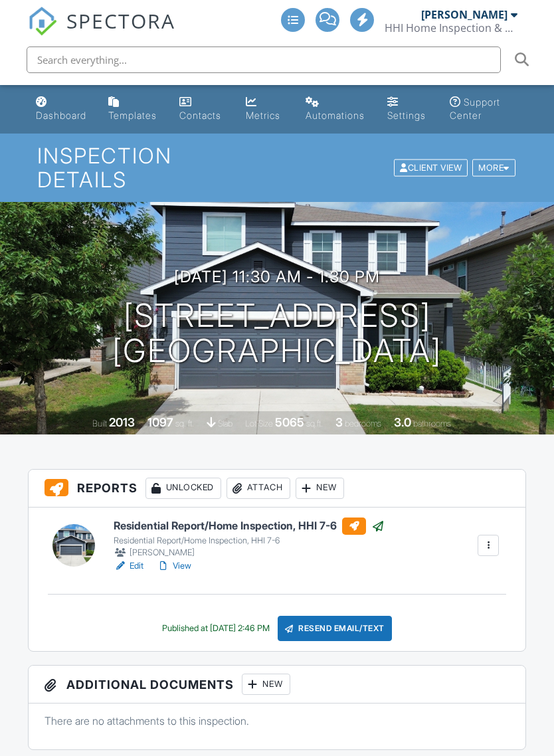 The image size is (554, 756). Describe the element at coordinates (265, 109) in the screenshot. I see `a: Metrics` at that location.